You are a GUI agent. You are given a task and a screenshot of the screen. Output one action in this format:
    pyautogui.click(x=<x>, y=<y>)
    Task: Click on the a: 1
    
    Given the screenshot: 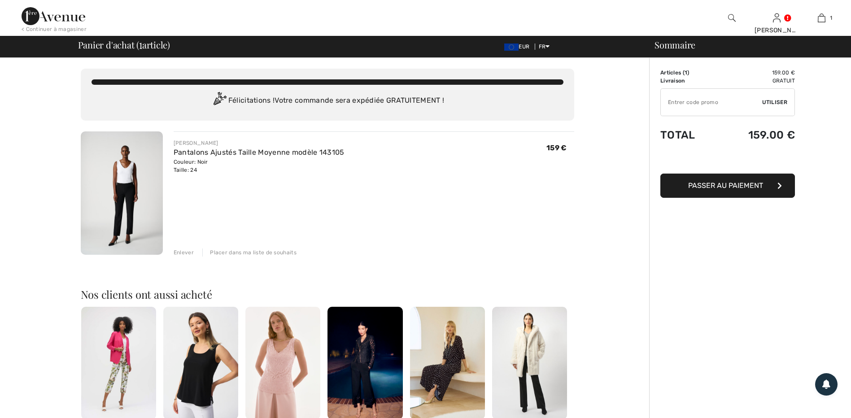 What is the action you would take?
    pyautogui.click(x=822, y=18)
    